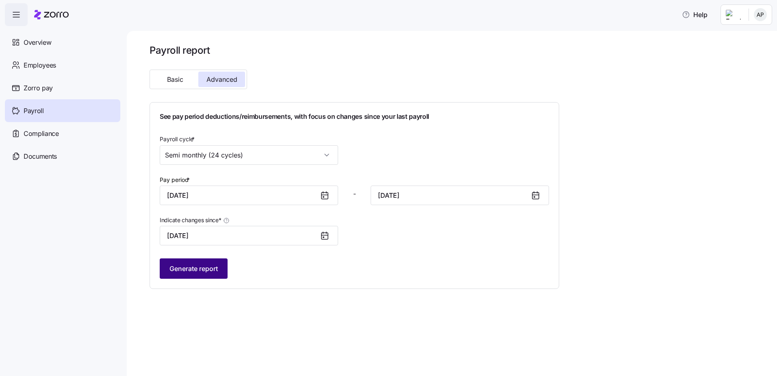 The height and width of the screenshot is (376, 777). I want to click on span: Documents, so click(40, 156).